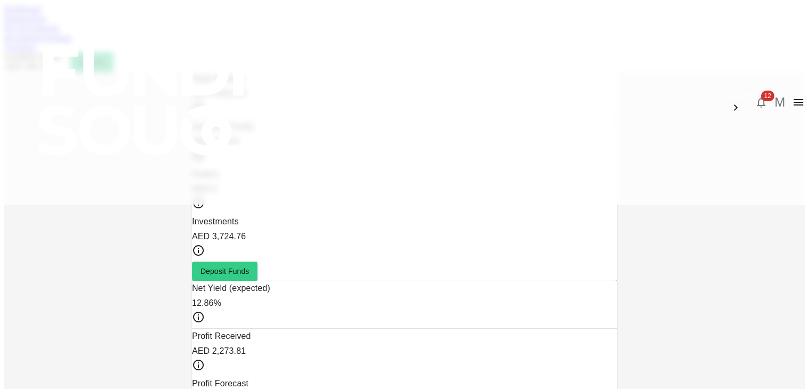 This screenshot has width=809, height=389. What do you see at coordinates (231, 287) in the screenshot?
I see `span: Net Yield (expected)` at bounding box center [231, 287].